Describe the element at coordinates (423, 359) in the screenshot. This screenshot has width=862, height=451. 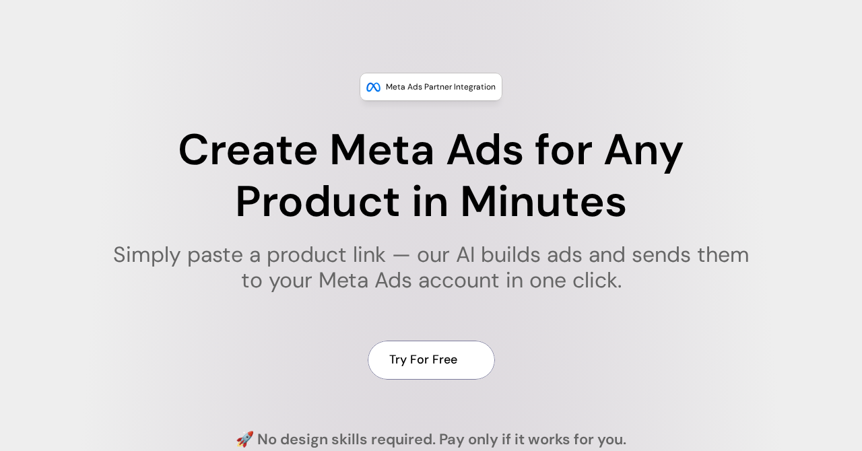
I see `h4: Try For Free` at that location.